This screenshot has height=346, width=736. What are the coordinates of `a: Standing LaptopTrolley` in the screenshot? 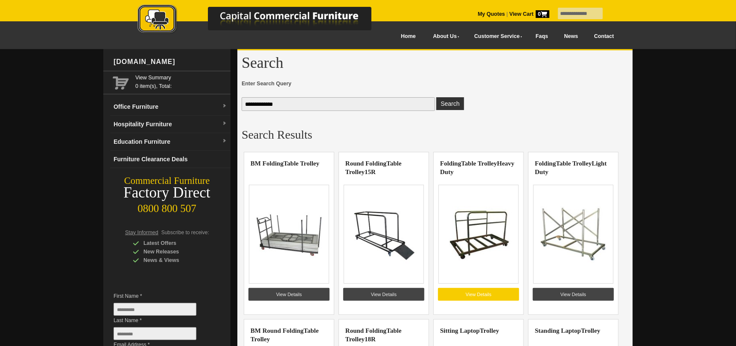 It's located at (567, 331).